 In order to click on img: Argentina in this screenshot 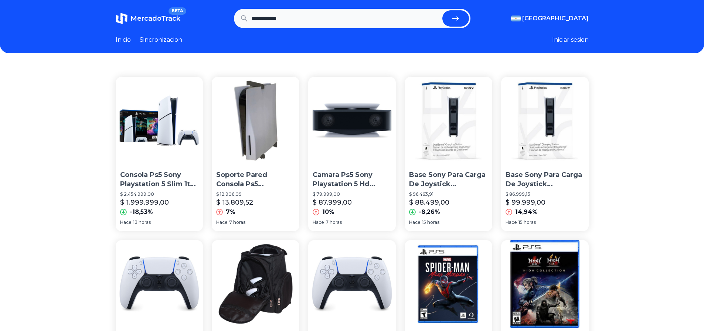, I will do `click(516, 18)`.